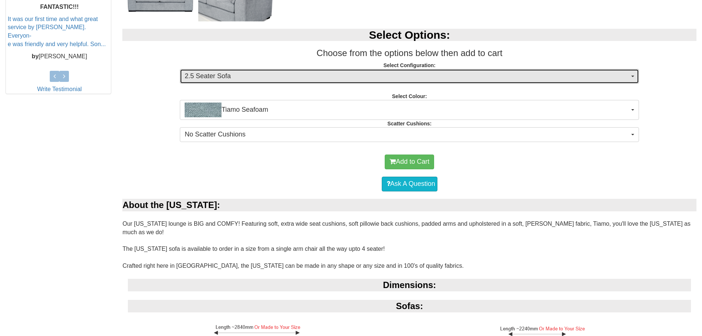 The width and height of the screenshot is (702, 336). What do you see at coordinates (35, 56) in the screenshot?
I see `b: by` at bounding box center [35, 56].